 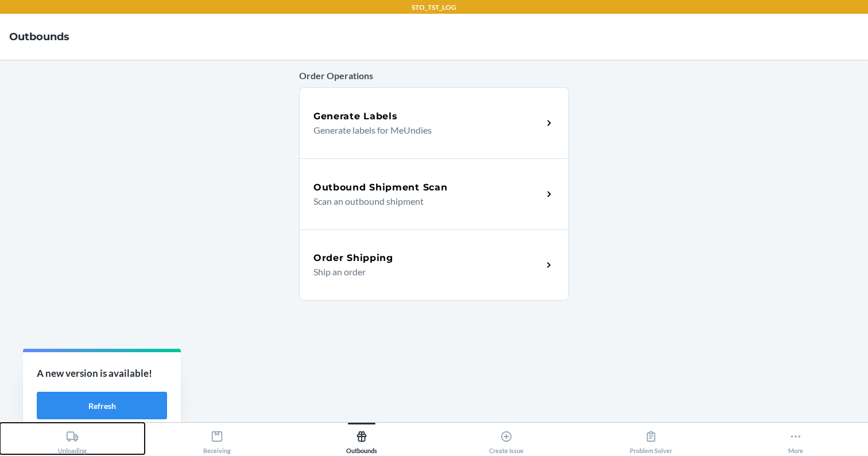 What do you see at coordinates (434, 265) in the screenshot?
I see `a: Order ShippingShip an order` at bounding box center [434, 265].